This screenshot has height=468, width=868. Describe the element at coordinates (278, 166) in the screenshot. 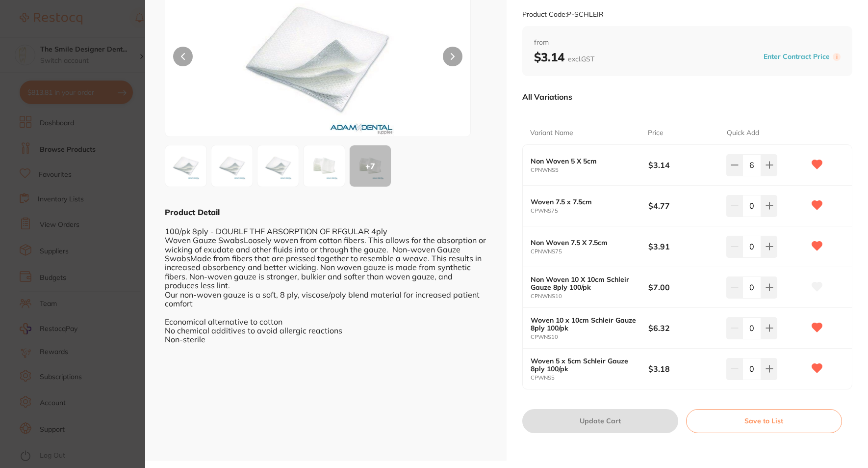

I see `img: Uzc1LmpwZw` at that location.